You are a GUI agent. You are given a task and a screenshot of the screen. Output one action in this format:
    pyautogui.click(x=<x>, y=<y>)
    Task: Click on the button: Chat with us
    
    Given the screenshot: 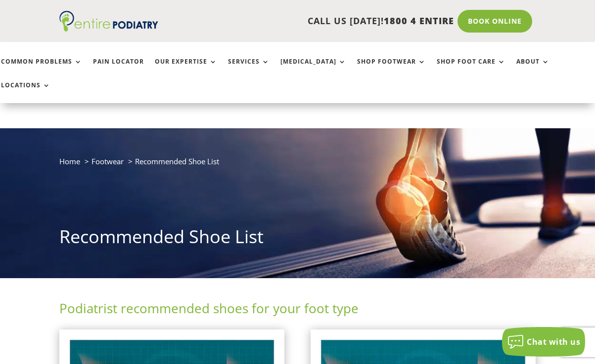 What is the action you would take?
    pyautogui.click(x=543, y=342)
    